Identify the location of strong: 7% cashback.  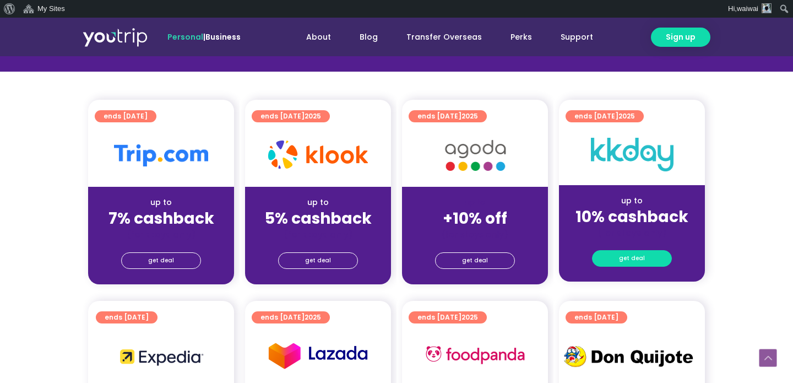
(161, 218).